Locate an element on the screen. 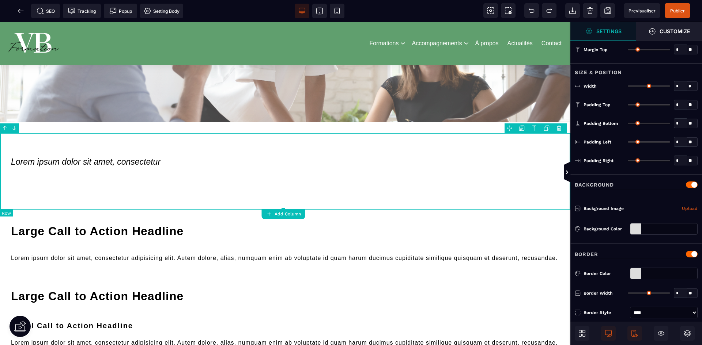 The width and height of the screenshot is (702, 345). span: Settings is located at coordinates (603, 31).